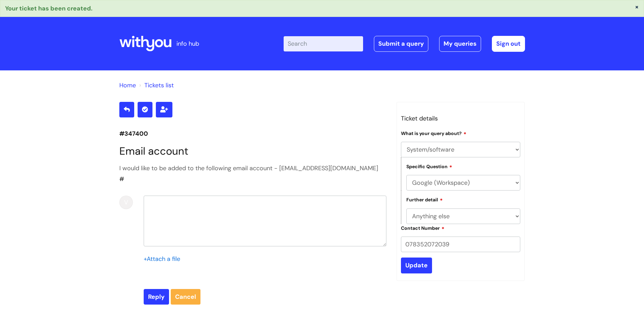 The width and height of the screenshot is (644, 311). Describe the element at coordinates (429, 166) in the screenshot. I see `label: Specific Question` at that location.